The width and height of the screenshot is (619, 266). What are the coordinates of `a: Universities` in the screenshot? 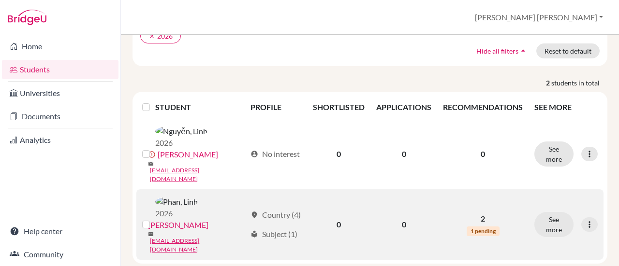 It's located at (60, 93).